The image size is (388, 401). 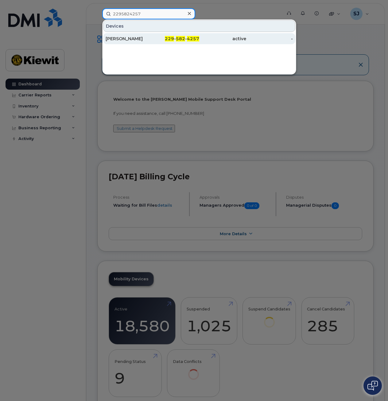 I want to click on div: Devices, so click(x=199, y=26).